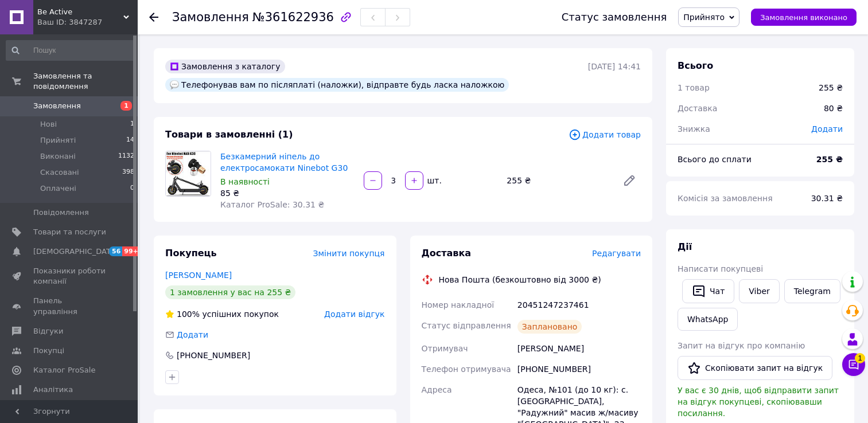 The height and width of the screenshot is (423, 868). I want to click on div: шт., so click(434, 181).